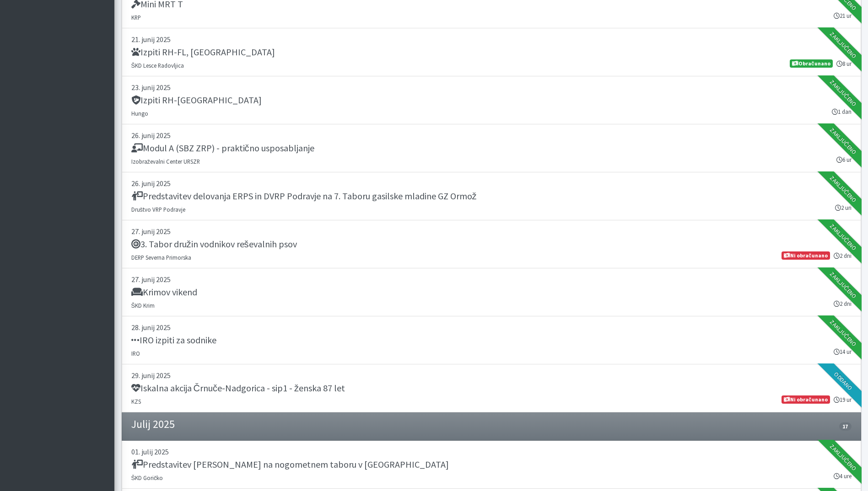  Describe the element at coordinates (491, 292) in the screenshot. I see `a: 27. junij 2025 Krimov vikend ŠKD Krim 2 dni Zaključeno` at that location.